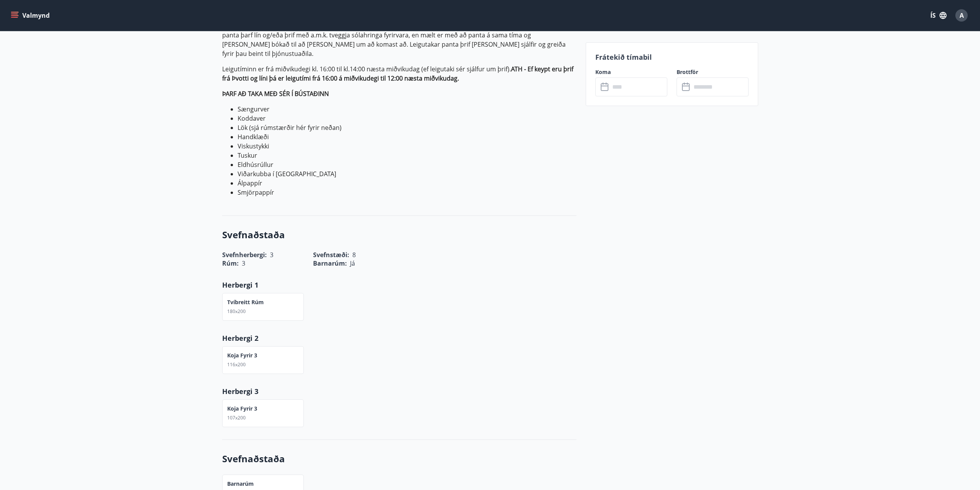  What do you see at coordinates (399, 285) in the screenshot?
I see `p: Herbergi 1` at bounding box center [399, 285].